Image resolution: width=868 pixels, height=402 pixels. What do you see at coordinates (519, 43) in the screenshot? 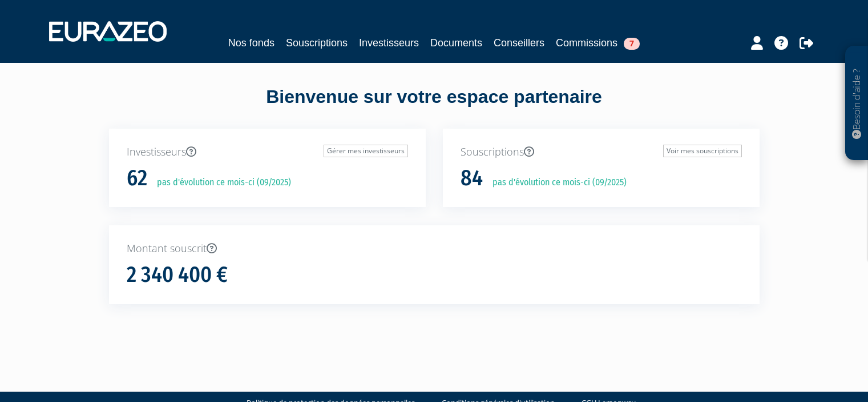
I see `a: Conseillers` at bounding box center [519, 43].